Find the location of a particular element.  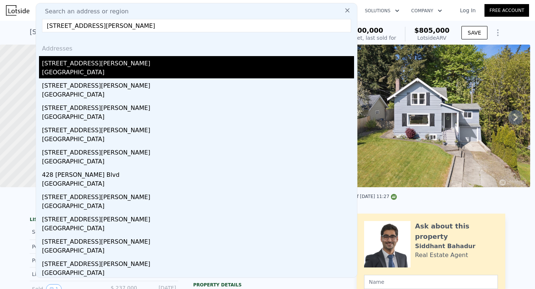

a: Free Account is located at coordinates (507, 10).